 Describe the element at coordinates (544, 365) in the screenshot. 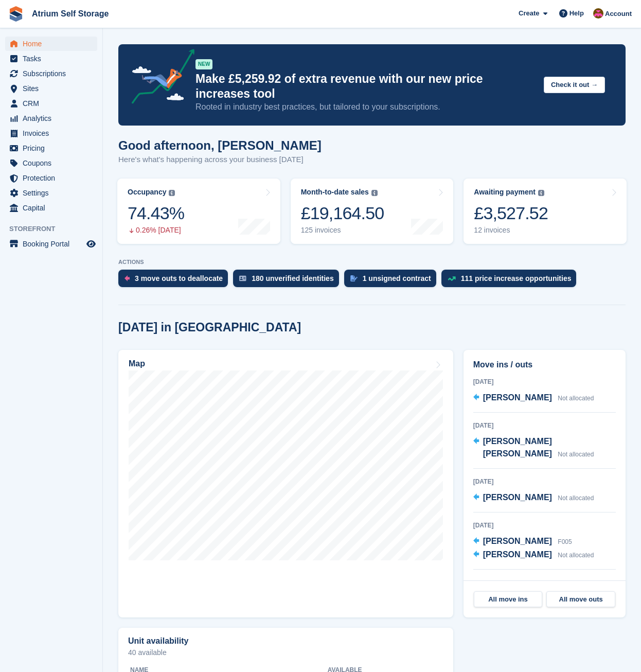

I see `h2: Move ins / outs` at that location.